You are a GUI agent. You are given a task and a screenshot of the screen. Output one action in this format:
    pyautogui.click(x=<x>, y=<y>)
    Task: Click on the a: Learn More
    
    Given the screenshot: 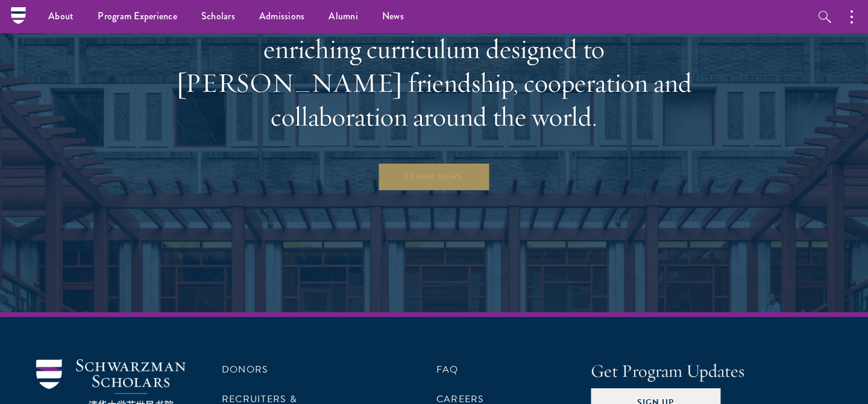 What is the action you would take?
    pyautogui.click(x=434, y=176)
    